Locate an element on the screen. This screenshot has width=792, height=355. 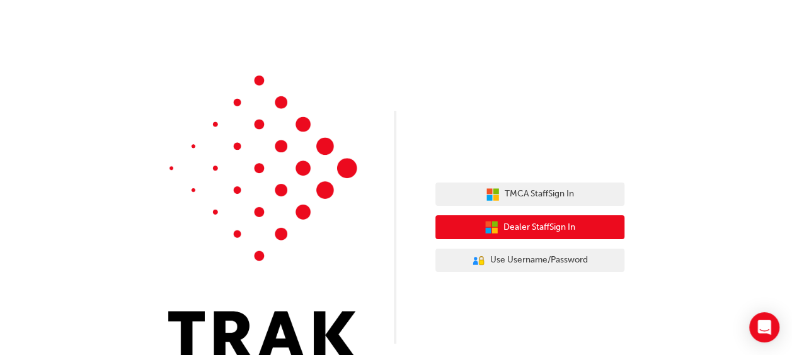
button: TMCA StaffSign In is located at coordinates (530, 195).